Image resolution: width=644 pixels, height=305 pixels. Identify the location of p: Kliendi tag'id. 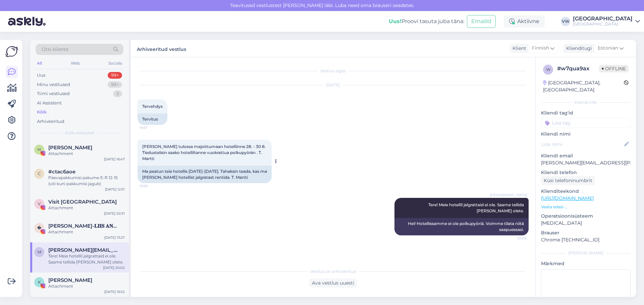
(585, 113).